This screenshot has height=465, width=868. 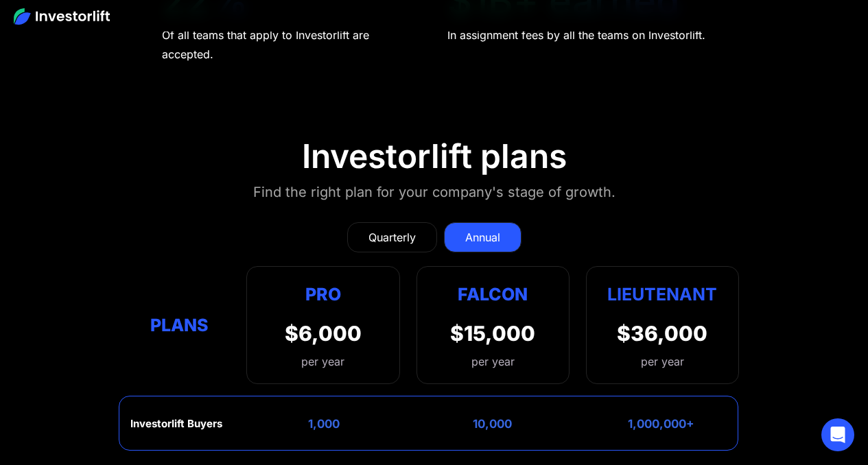 I want to click on div: Quarterly, so click(x=392, y=237).